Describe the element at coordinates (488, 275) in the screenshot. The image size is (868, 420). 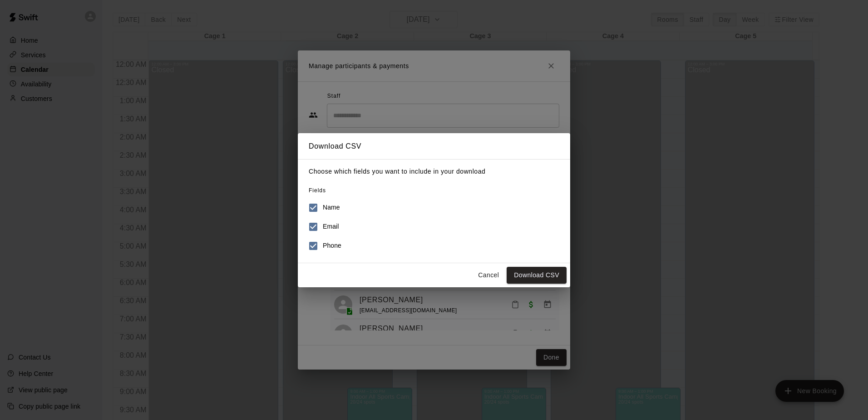
I see `button: Cancel` at that location.